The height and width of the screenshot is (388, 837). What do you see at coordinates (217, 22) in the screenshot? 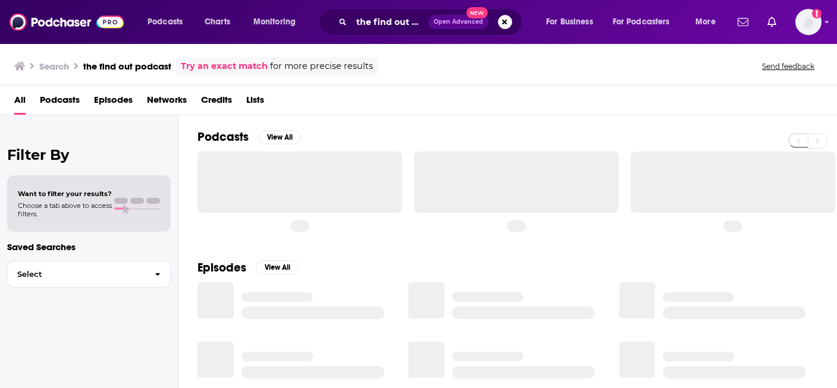
I see `a: Charts` at bounding box center [217, 22].